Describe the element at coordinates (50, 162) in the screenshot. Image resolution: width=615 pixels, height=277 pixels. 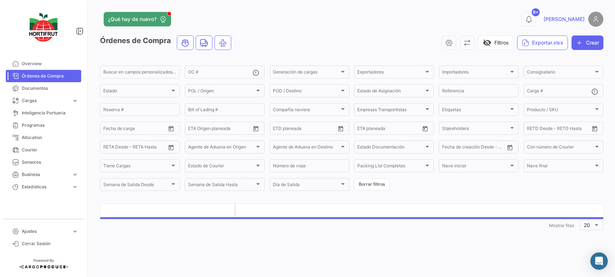
I see `span: Sensores` at that location.